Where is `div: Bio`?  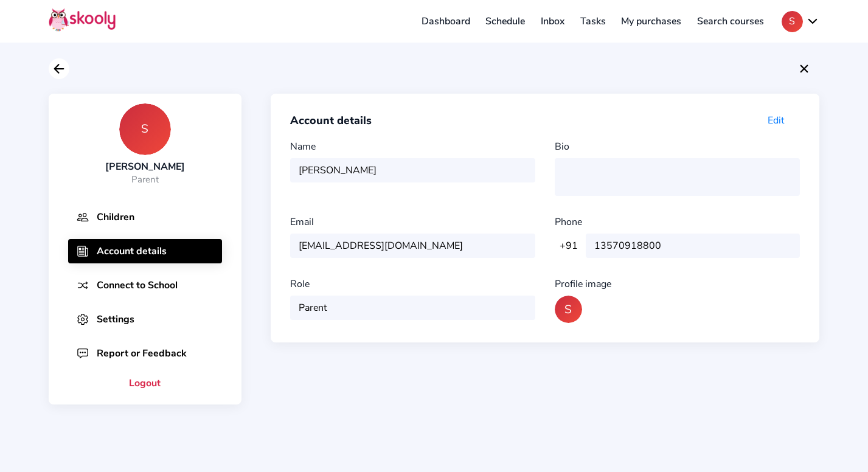 div: Bio is located at coordinates (676, 146).